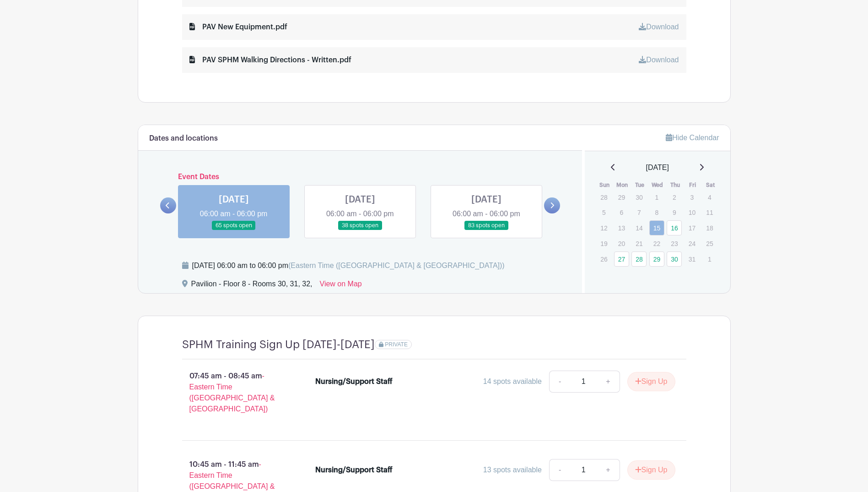 The image size is (868, 492). What do you see at coordinates (183, 138) in the screenshot?
I see `h6: Dates and locations` at bounding box center [183, 138].